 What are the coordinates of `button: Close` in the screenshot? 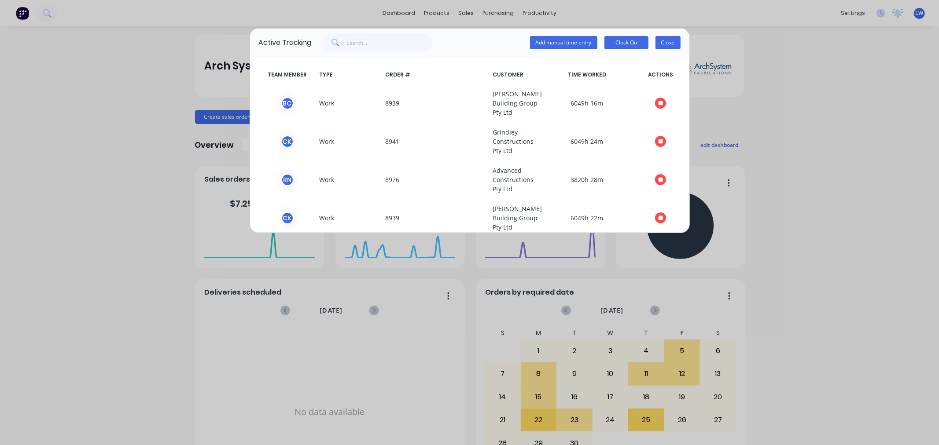 It's located at (668, 43).